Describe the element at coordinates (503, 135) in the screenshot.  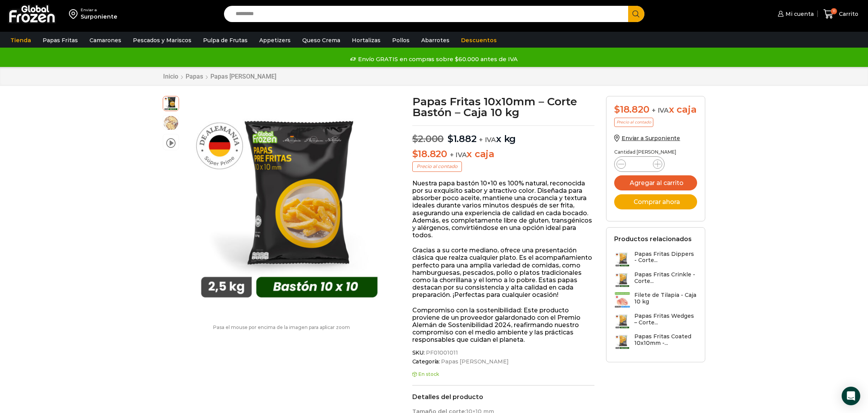
I see `p: x kg` at that location.